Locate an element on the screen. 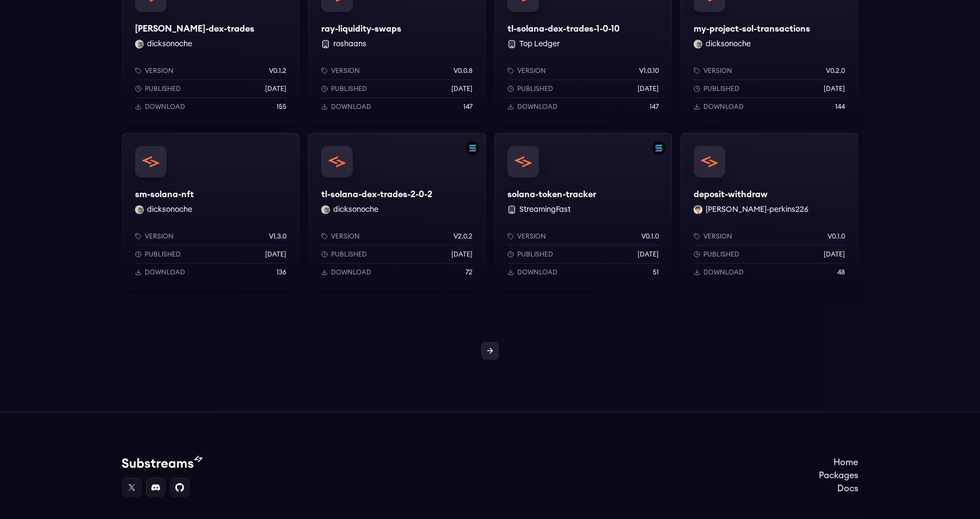  p: v1.3.0 is located at coordinates (277, 236).